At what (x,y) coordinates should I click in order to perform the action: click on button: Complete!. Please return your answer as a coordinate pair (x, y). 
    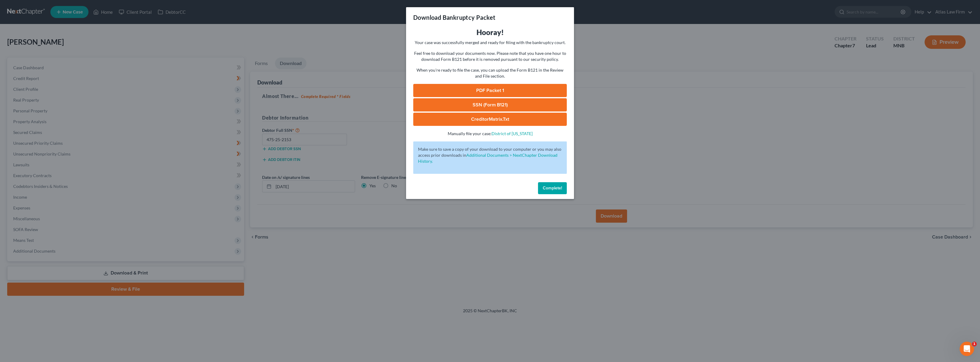
    Looking at the image, I should click on (552, 188).